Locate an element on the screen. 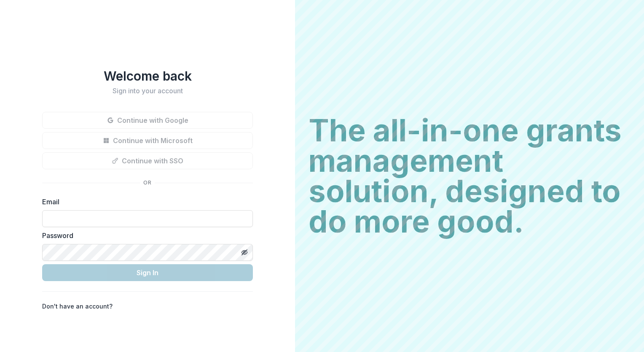  h2: Sign into your account is located at coordinates (148, 90).